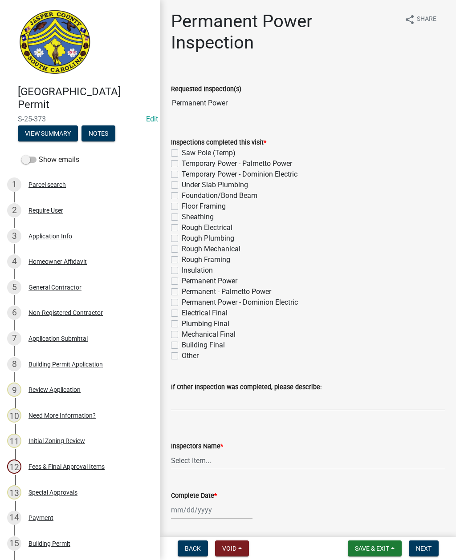 Image resolution: width=456 pixels, height=560 pixels. What do you see at coordinates (50, 160) in the screenshot?
I see `label: Show emails` at bounding box center [50, 160].